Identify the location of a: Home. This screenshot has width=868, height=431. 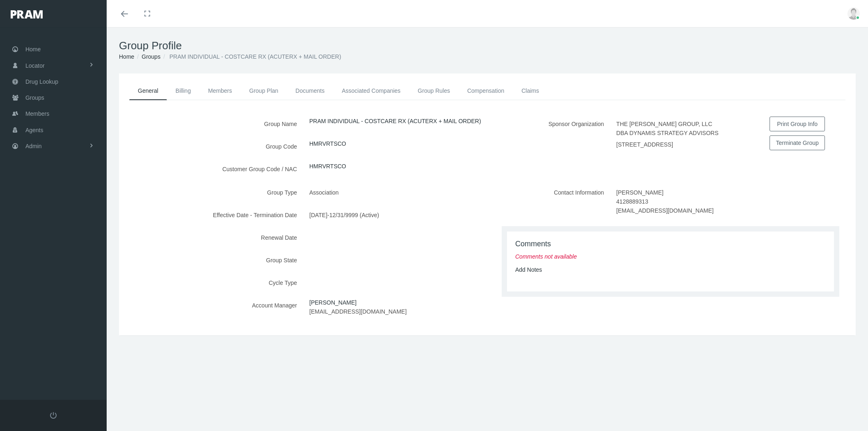
(126, 57).